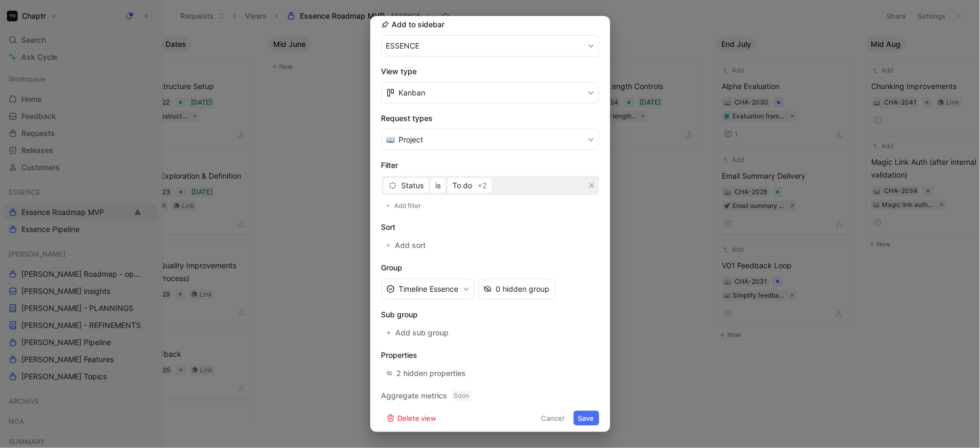 The height and width of the screenshot is (448, 980). What do you see at coordinates (412, 185) in the screenshot?
I see `span: Status` at bounding box center [412, 185].